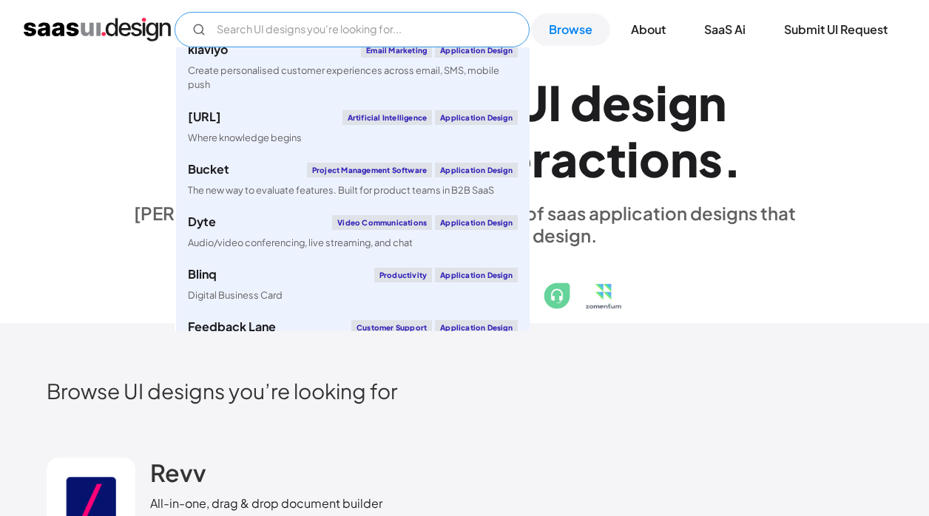 This screenshot has width=929, height=516. What do you see at coordinates (683, 102) in the screenshot?
I see `div: g` at bounding box center [683, 102].